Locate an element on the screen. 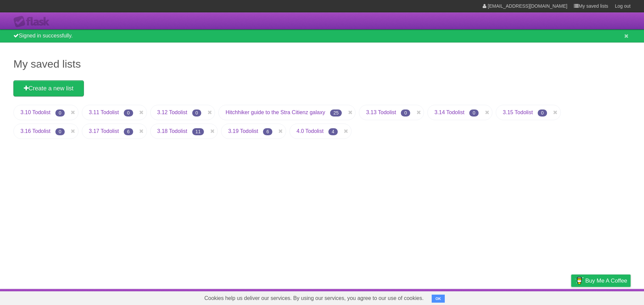 The height and width of the screenshot is (305, 644). button: OK is located at coordinates (438, 299).